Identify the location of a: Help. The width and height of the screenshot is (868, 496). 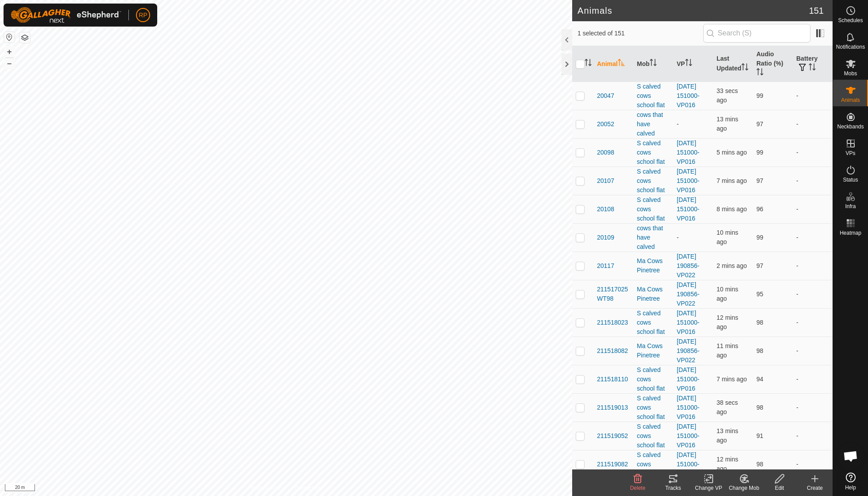
(850, 482).